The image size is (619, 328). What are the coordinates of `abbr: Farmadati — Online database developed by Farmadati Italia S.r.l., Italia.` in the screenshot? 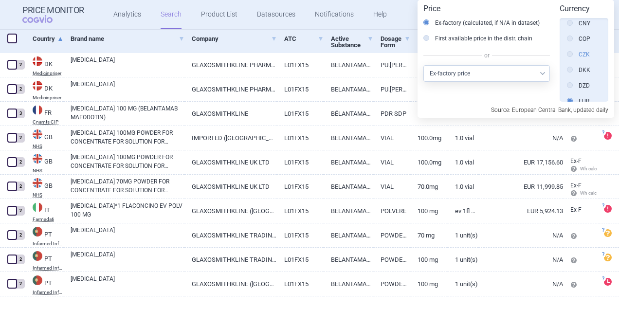 It's located at (48, 219).